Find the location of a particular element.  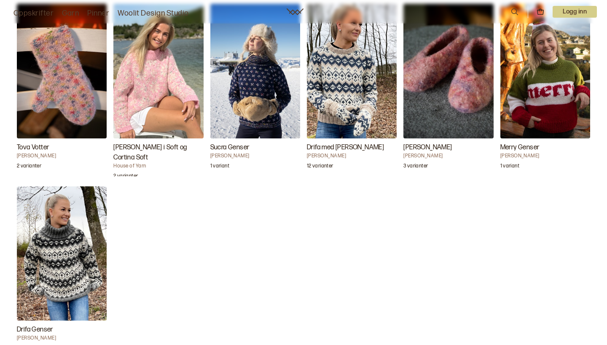

h4: House of Yarn is located at coordinates (158, 166).